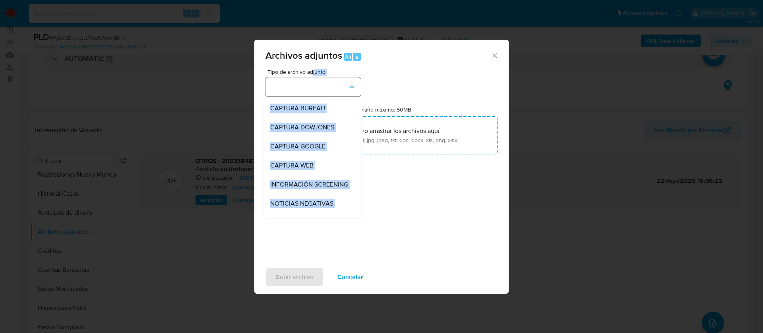 Image resolution: width=763 pixels, height=333 pixels. I want to click on span: Cancelar, so click(350, 277).